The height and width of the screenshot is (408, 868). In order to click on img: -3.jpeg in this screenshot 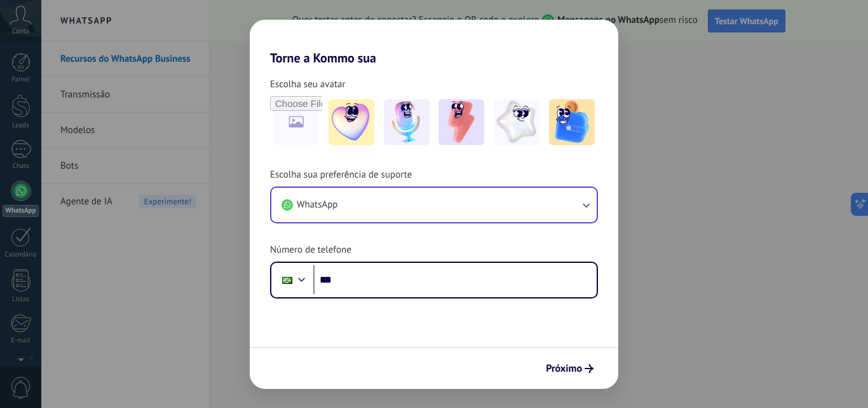, I will do `click(461, 122)`.